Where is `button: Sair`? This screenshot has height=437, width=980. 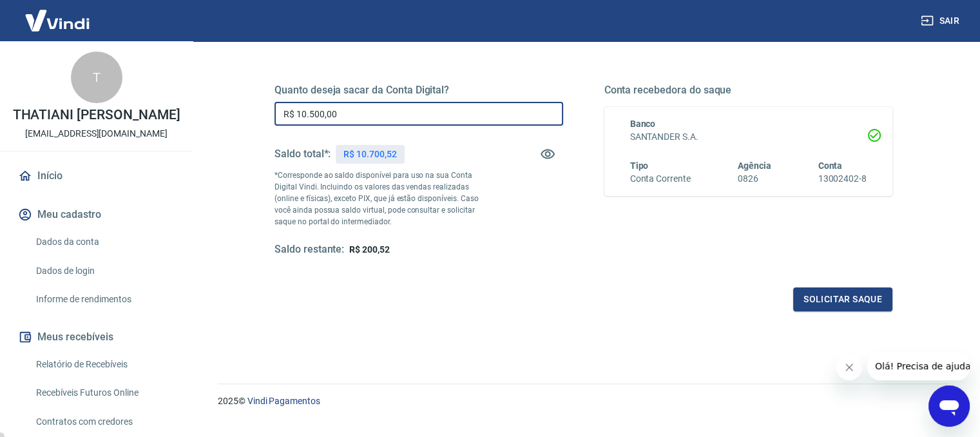 button: Sair is located at coordinates (941, 21).